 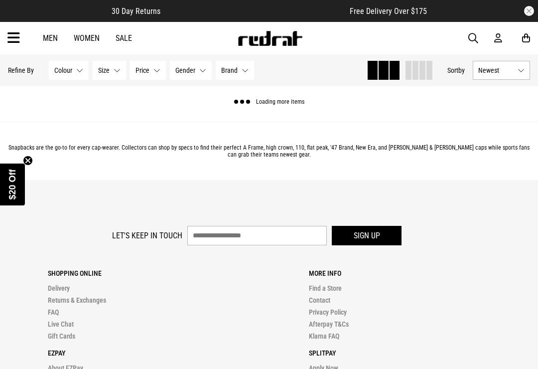 I want to click on p: More Info, so click(x=420, y=273).